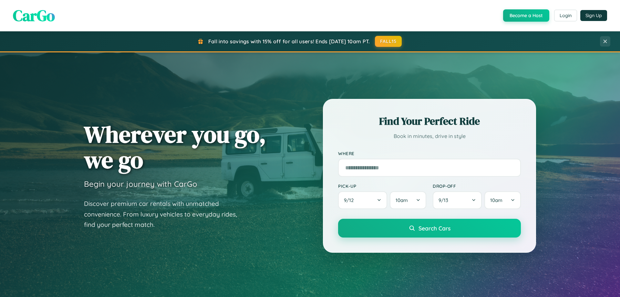  I want to click on h3: Begin your journey with CarGo, so click(141, 184).